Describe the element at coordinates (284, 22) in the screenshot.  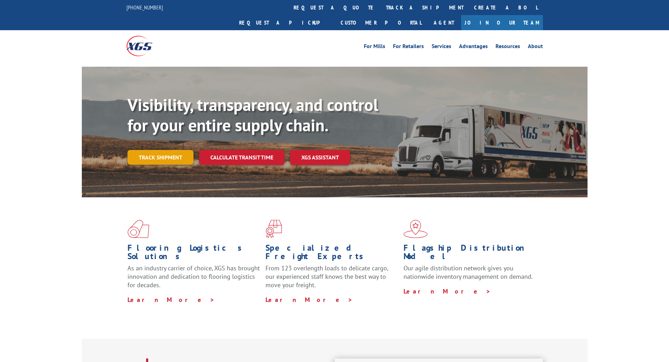
I see `a: Request a pickup` at that location.